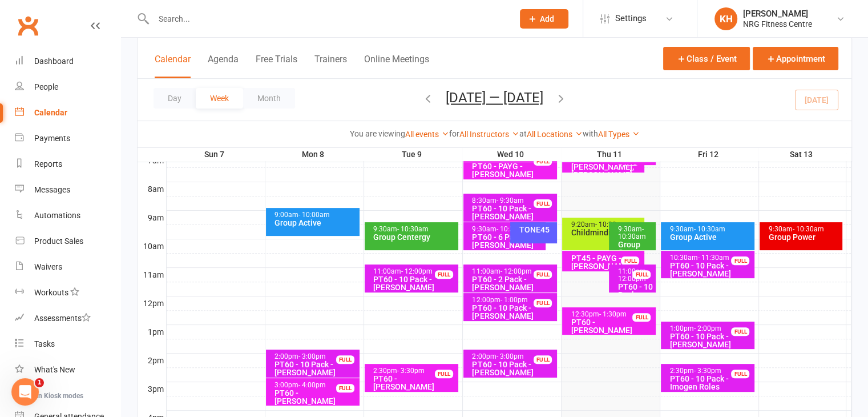 The height and width of the screenshot is (417, 868). What do you see at coordinates (223, 66) in the screenshot?
I see `button: Agenda` at bounding box center [223, 66].